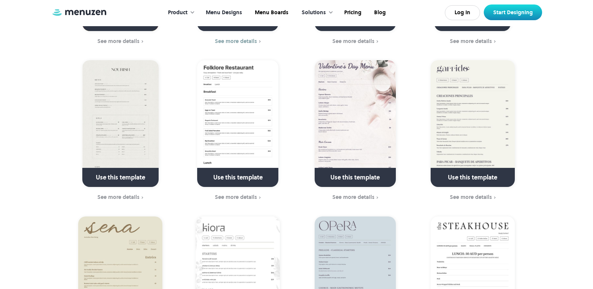  Describe the element at coordinates (271, 13) in the screenshot. I see `a: Menu Boards` at that location.